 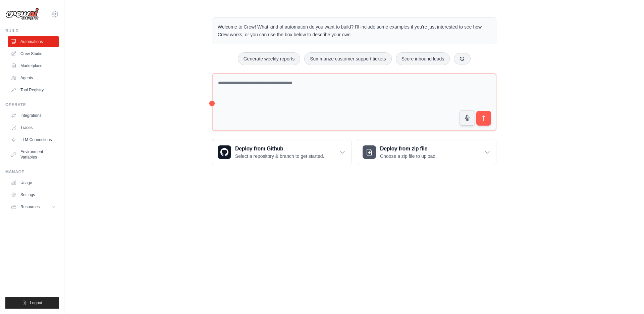 What do you see at coordinates (32, 172) in the screenshot?
I see `div: Manage` at bounding box center [32, 172].